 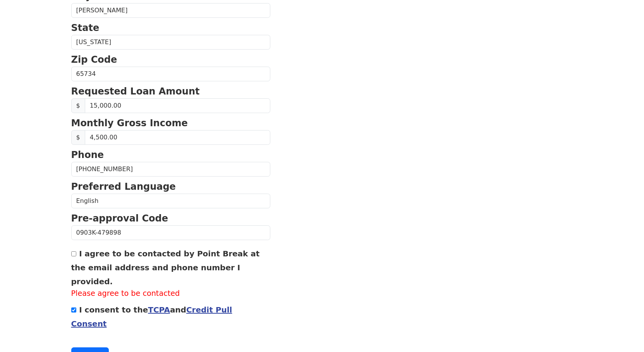 What do you see at coordinates (94, 60) in the screenshot?
I see `strong: Zip Code` at bounding box center [94, 60].